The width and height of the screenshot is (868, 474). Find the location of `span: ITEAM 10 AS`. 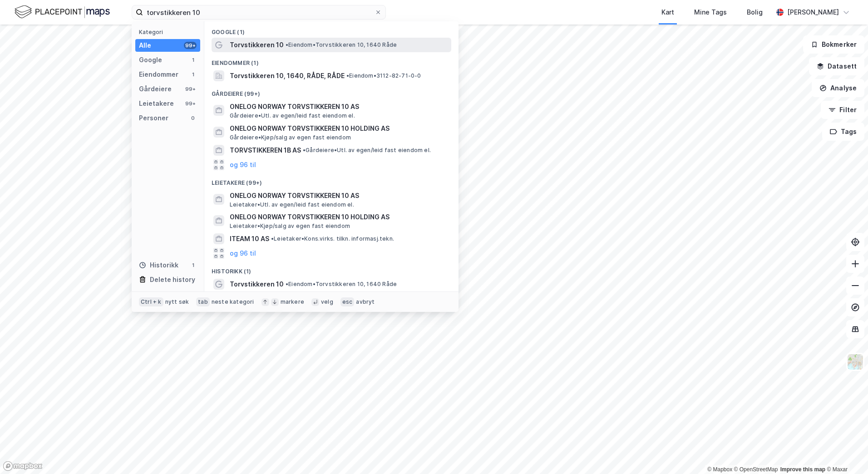

span: ITEAM 10 AS is located at coordinates (249, 239).